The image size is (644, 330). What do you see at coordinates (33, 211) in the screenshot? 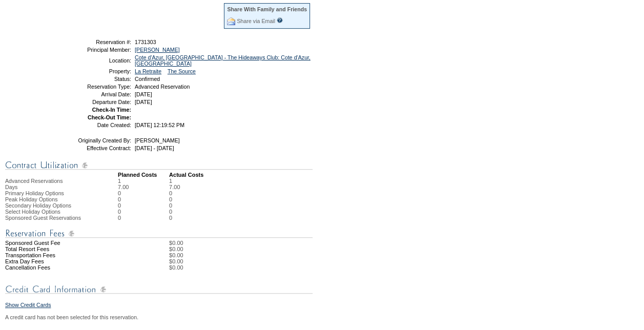
I see `span: Select Holiday Options` at bounding box center [33, 211].